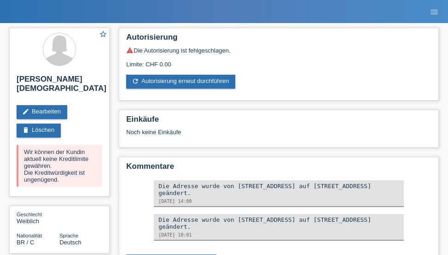  Describe the element at coordinates (135, 81) in the screenshot. I see `i: refresh` at that location.